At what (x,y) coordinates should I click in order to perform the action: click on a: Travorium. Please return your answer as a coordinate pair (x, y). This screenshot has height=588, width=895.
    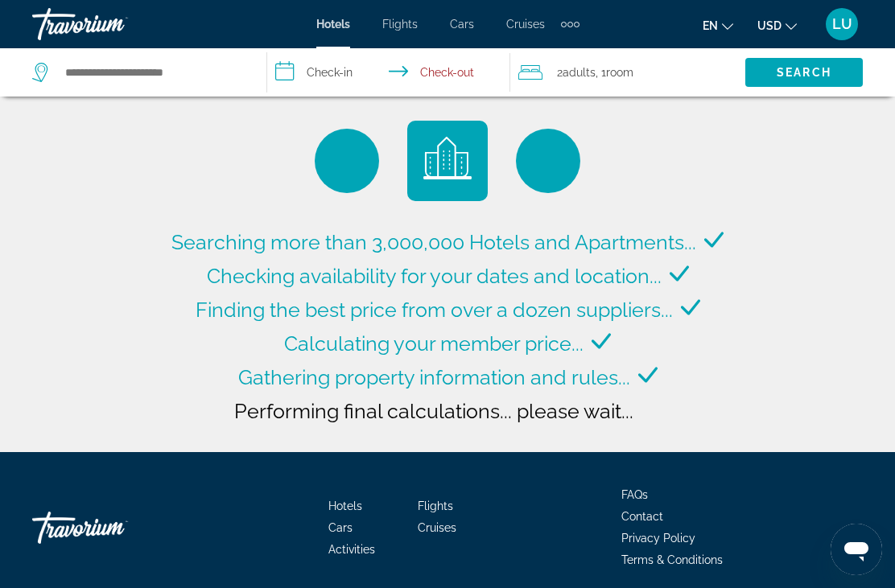
    Looking at the image, I should click on (113, 24).